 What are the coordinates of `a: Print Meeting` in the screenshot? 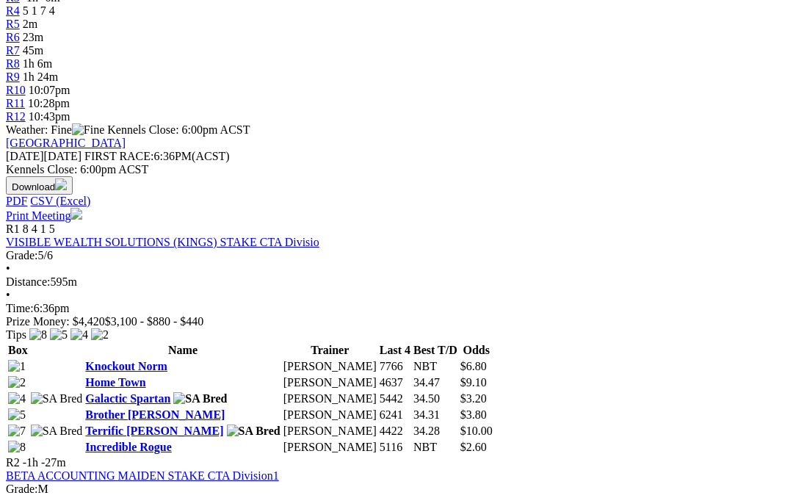 It's located at (44, 215).